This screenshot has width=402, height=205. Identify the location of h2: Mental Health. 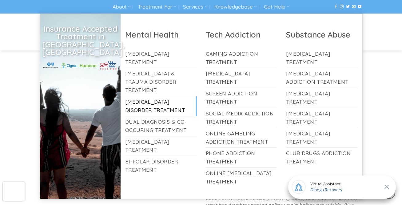
(161, 34).